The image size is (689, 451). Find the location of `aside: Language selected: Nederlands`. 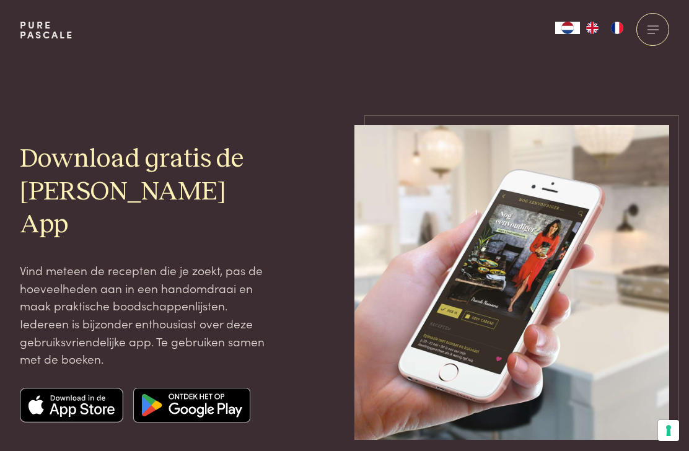

aside: Language selected: Nederlands is located at coordinates (593, 28).